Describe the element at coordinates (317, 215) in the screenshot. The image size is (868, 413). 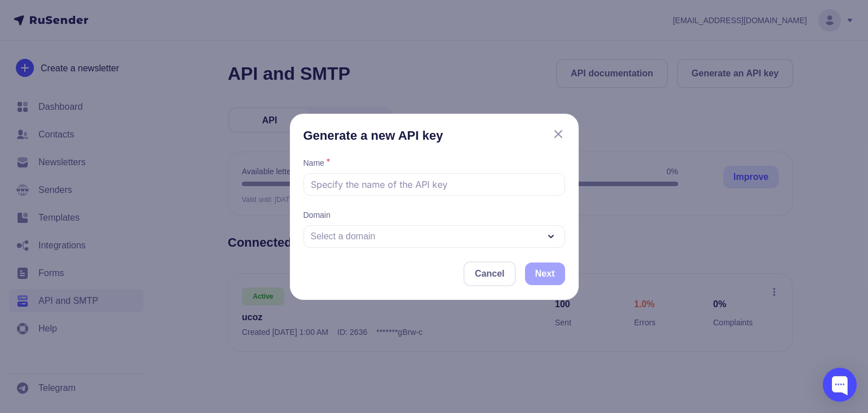
I see `font: Domain` at that location.